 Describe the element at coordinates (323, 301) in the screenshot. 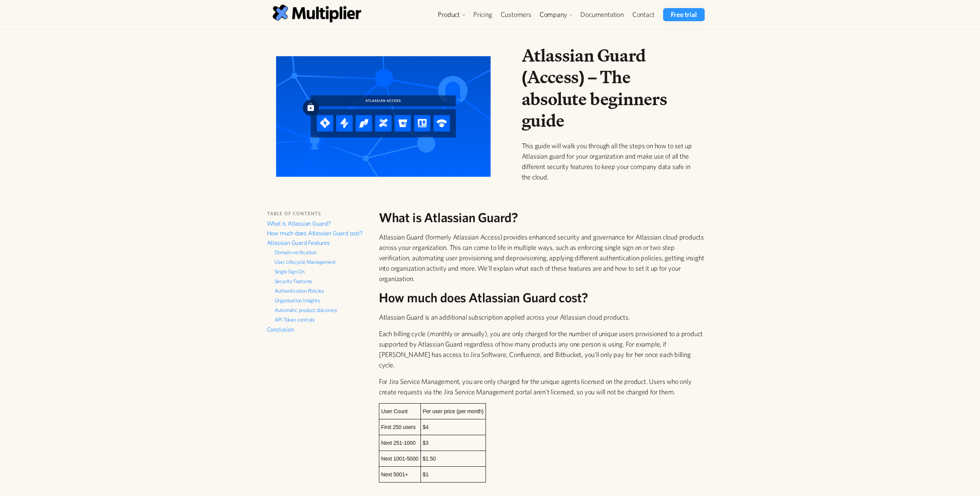

I see `a: Organization Insights` at that location.